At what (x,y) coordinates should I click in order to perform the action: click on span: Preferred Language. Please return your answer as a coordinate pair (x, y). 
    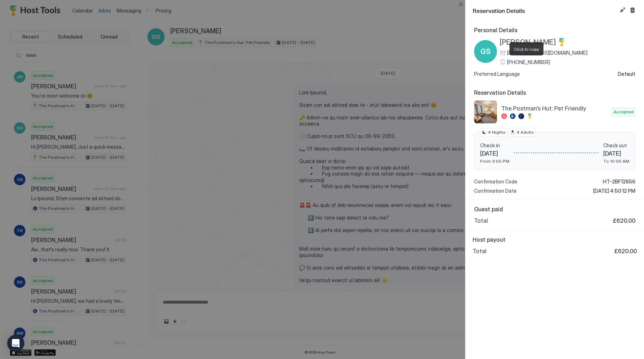
    Looking at the image, I should click on (497, 74).